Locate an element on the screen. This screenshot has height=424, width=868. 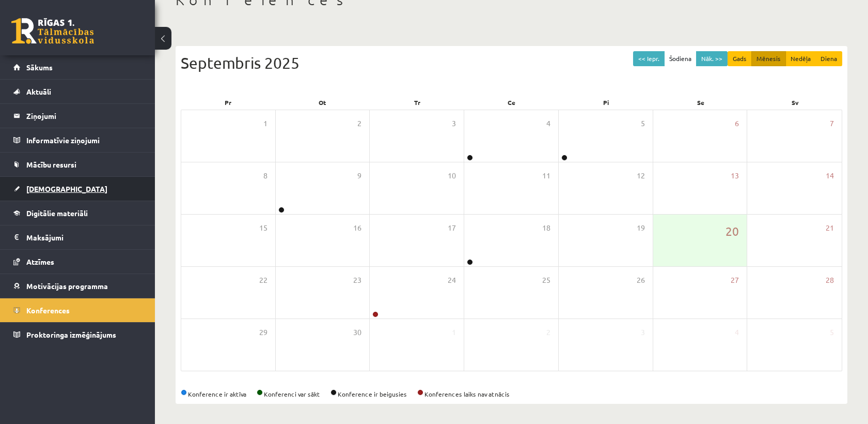
button: Diena is located at coordinates (829, 58).